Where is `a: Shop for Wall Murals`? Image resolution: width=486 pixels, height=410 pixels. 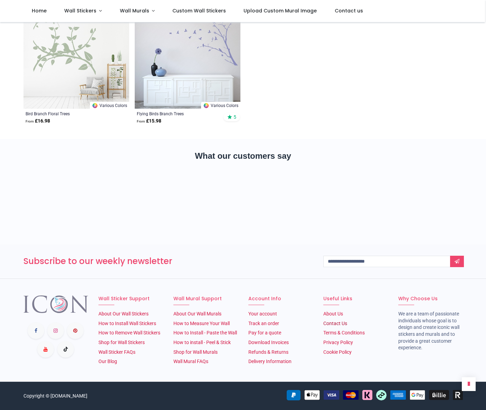 a: Shop for Wall Murals is located at coordinates (196, 352).